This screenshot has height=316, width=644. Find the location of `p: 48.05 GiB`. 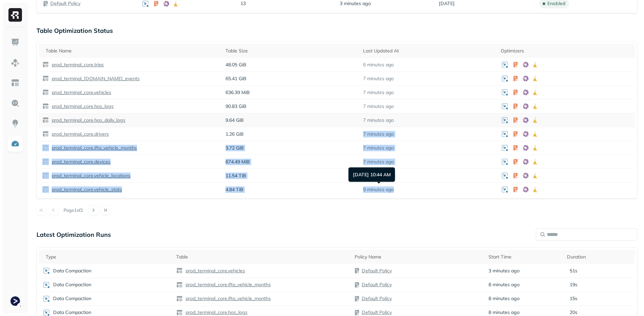

p: 48.05 GiB is located at coordinates (291, 64).